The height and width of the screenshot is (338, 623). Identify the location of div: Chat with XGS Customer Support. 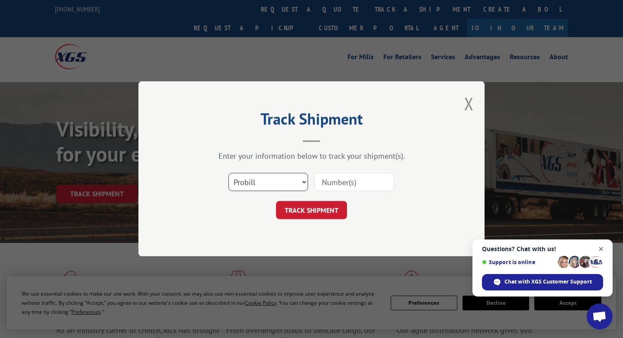
(543, 283).